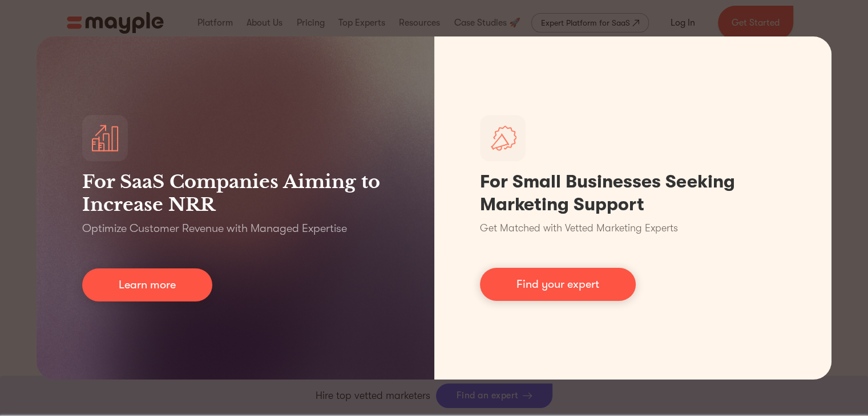 The width and height of the screenshot is (868, 416). I want to click on h1: For Small Businesses Seeking Marketing Support, so click(633, 194).